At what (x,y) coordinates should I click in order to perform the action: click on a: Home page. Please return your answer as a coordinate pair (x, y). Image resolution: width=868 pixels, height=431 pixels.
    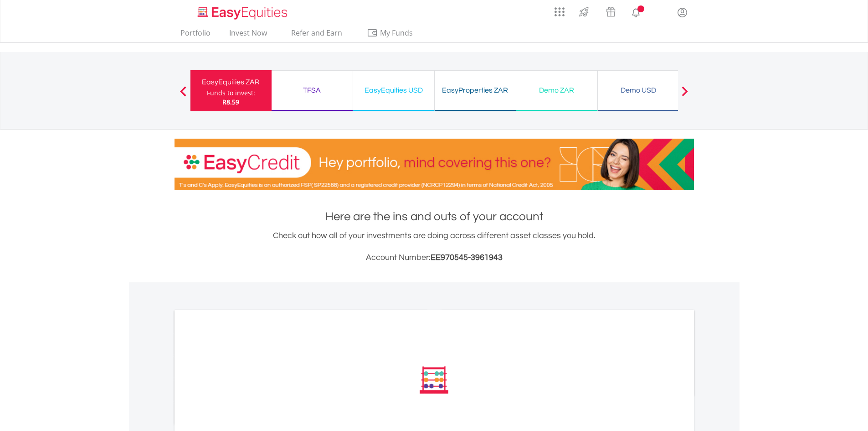
    Looking at the image, I should click on (242, 11).